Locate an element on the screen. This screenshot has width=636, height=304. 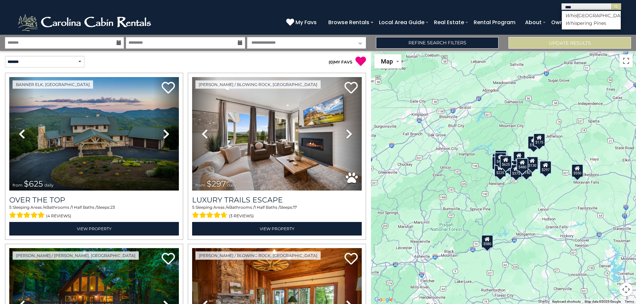
span: (3 reviews) is located at coordinates (241, 216).